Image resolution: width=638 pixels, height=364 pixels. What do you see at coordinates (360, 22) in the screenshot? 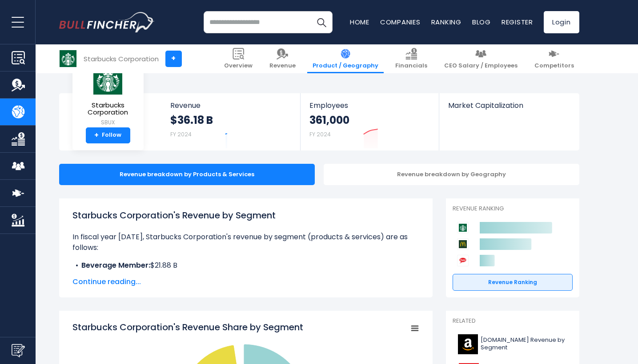
I see `a: Home` at bounding box center [360, 22].